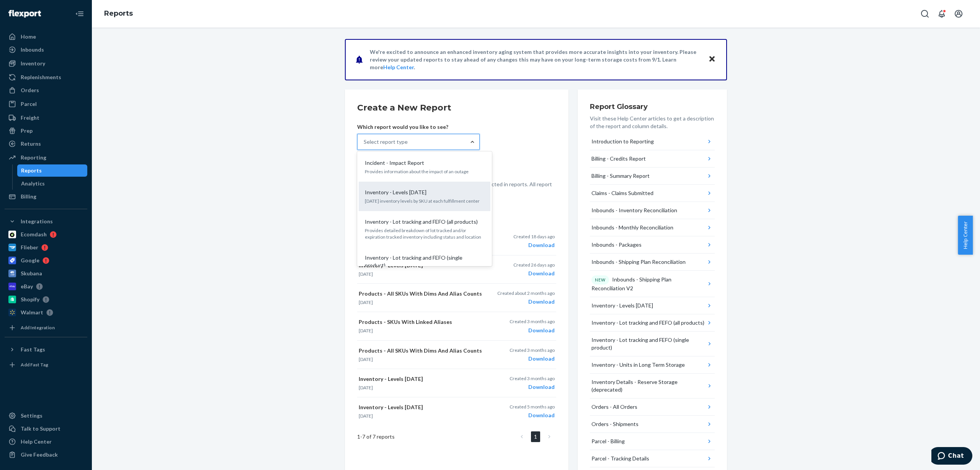 The height and width of the screenshot is (470, 980). I want to click on div: Give Feedback, so click(39, 455).